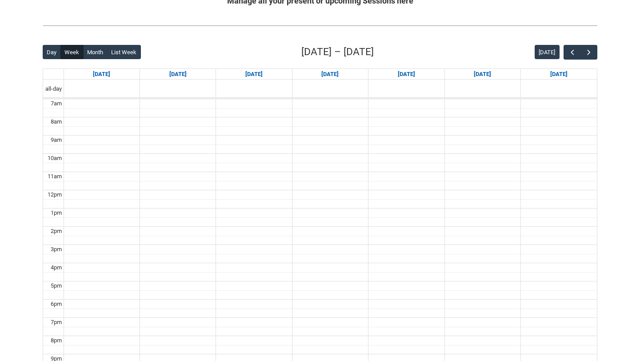 The image size is (640, 361). Describe the element at coordinates (320, 25) in the screenshot. I see `img: REDU_GREY_LINE` at that location.